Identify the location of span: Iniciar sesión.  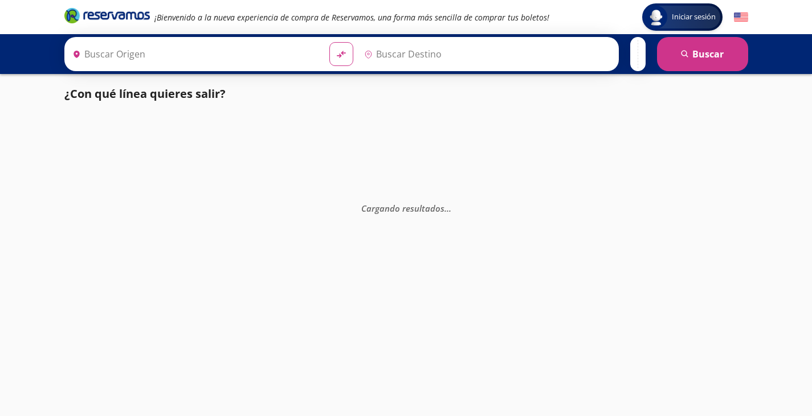
(693, 17).